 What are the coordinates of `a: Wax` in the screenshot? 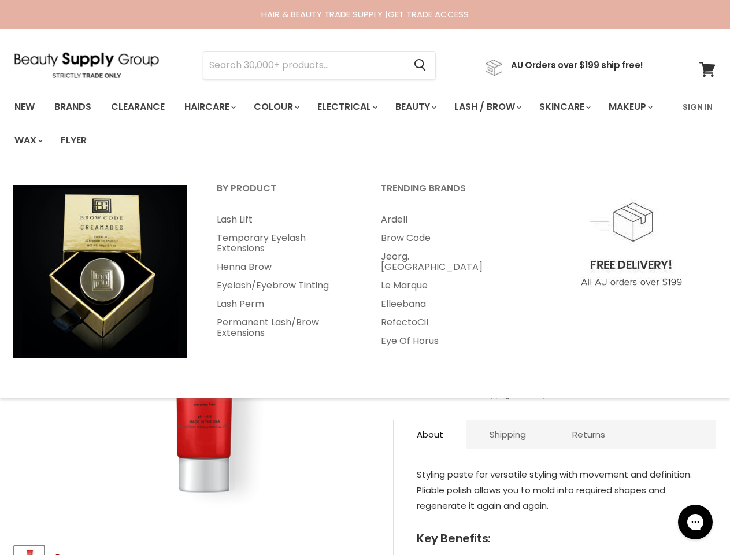 It's located at (28, 141).